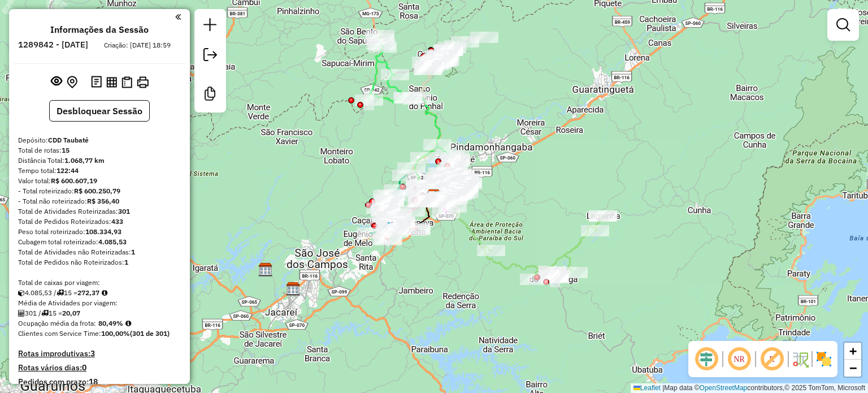 The width and height of the screenshot is (868, 393). Describe the element at coordinates (99, 29) in the screenshot. I see `h4: Informações da Sessão` at that location.